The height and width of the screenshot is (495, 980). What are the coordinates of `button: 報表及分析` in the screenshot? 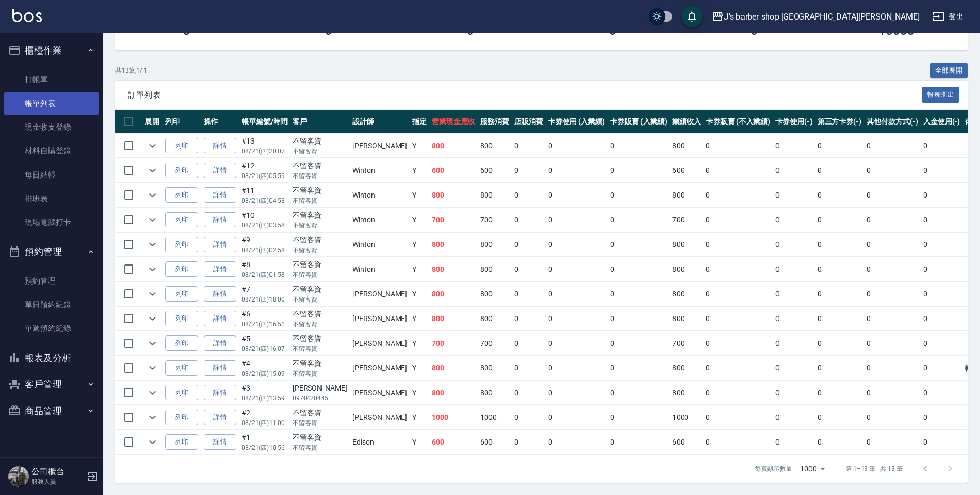 It's located at (52, 359).